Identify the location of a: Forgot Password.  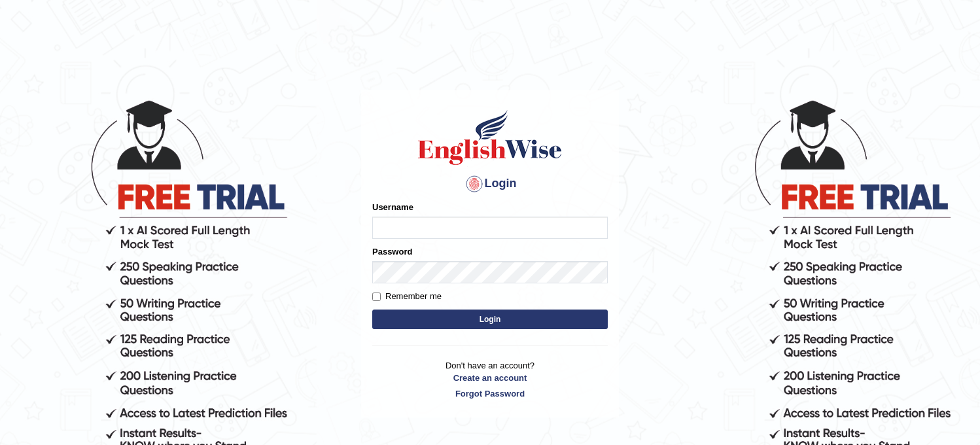
(490, 393).